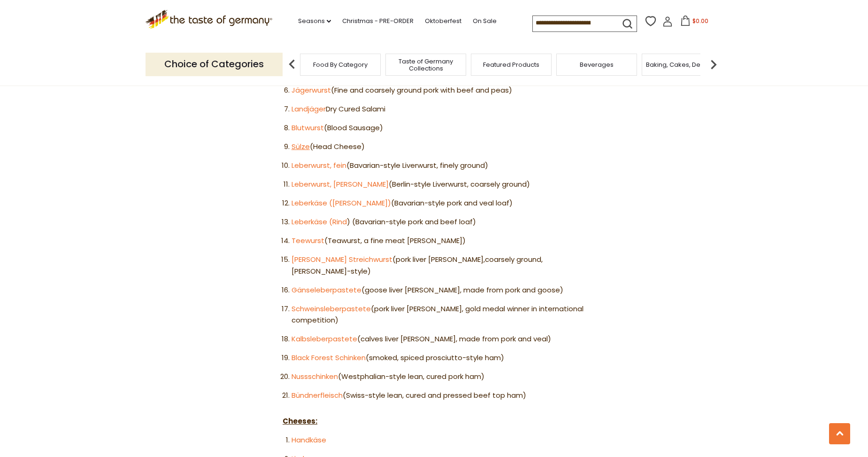 This screenshot has height=457, width=868. I want to click on li: (Swiss-style lean, cured and pressed beef top ham), so click(438, 395).